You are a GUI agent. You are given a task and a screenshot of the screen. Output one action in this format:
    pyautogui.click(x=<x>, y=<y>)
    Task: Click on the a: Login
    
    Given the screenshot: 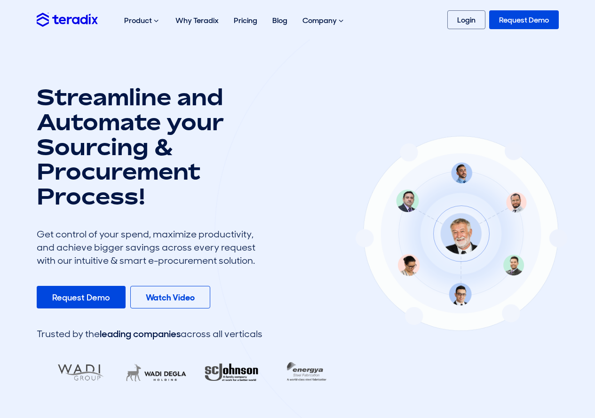 What is the action you would take?
    pyautogui.click(x=466, y=20)
    